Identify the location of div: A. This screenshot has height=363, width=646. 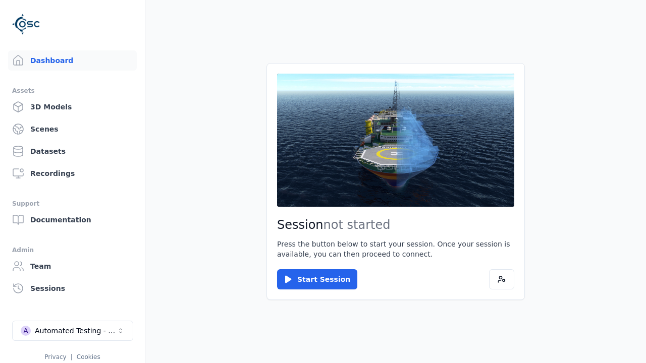
(26, 331).